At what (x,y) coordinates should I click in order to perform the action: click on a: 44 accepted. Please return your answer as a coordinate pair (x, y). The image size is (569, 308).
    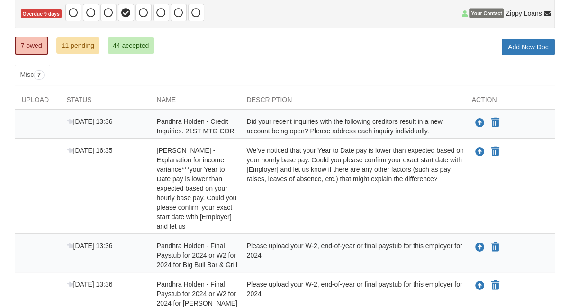
    Looking at the image, I should click on (131, 45).